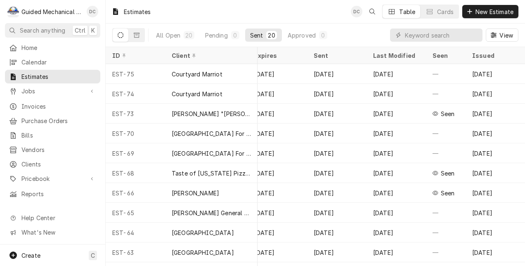  I want to click on a: Home, so click(52, 47).